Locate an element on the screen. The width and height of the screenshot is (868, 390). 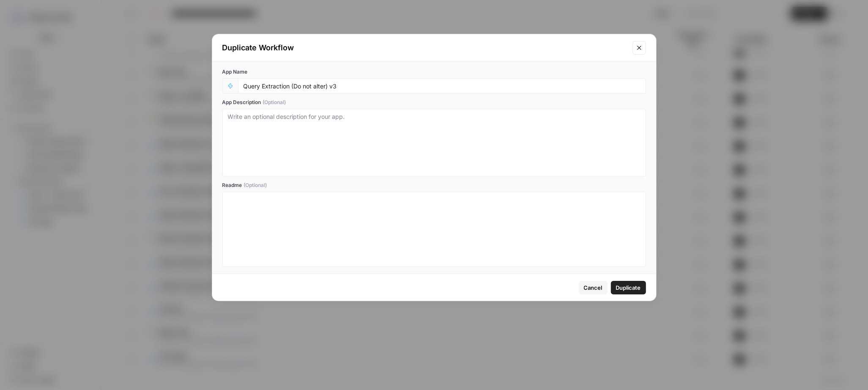
span: Cancel is located at coordinates (594, 288).